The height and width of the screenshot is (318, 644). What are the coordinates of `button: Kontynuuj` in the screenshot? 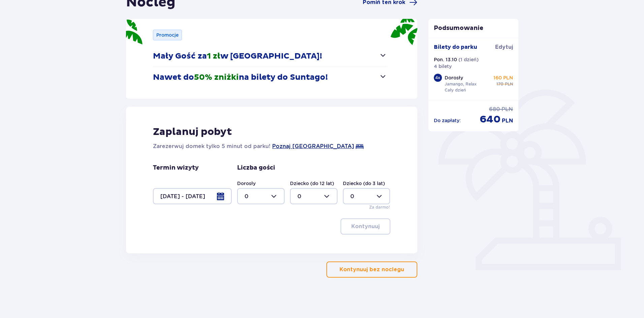 It's located at (365, 227).